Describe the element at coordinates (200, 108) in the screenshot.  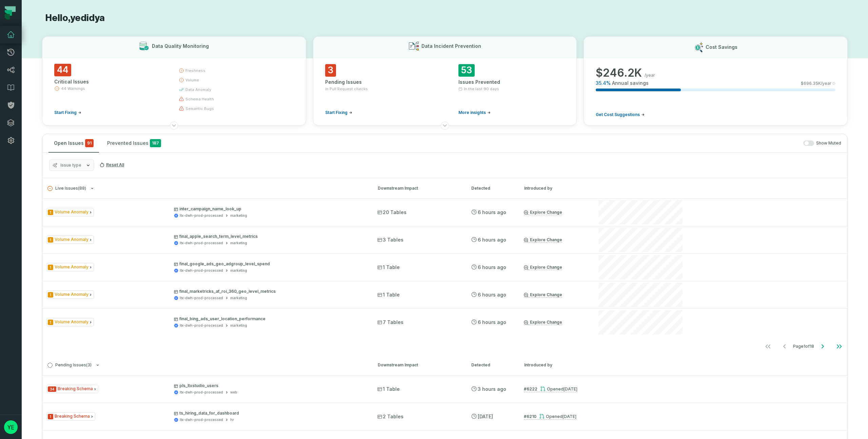
I see `span: semantic bugs` at that location.